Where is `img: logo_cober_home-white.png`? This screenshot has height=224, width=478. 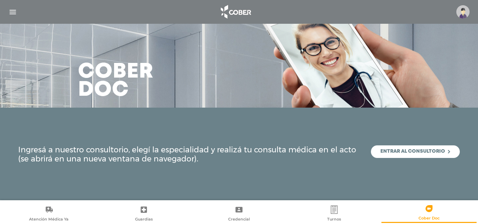
img: logo_cober_home-white.png is located at coordinates (235, 12).